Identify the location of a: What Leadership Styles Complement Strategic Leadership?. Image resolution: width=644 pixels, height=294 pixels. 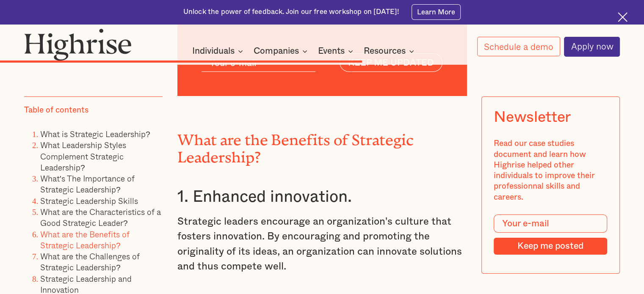
(83, 157).